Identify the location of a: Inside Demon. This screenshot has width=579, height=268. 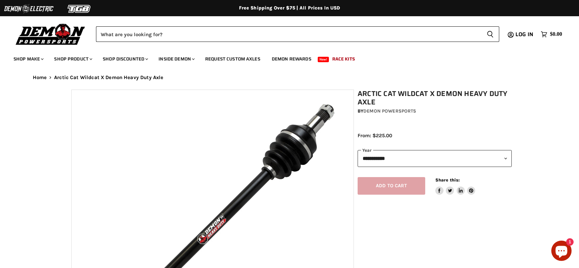
(176, 59).